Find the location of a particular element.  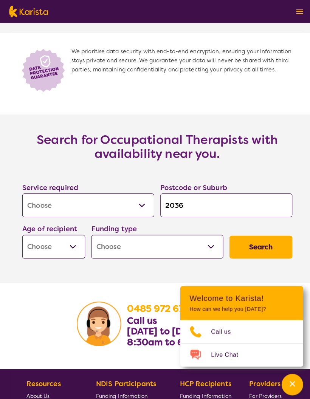

span: For Providers is located at coordinates (262, 390).